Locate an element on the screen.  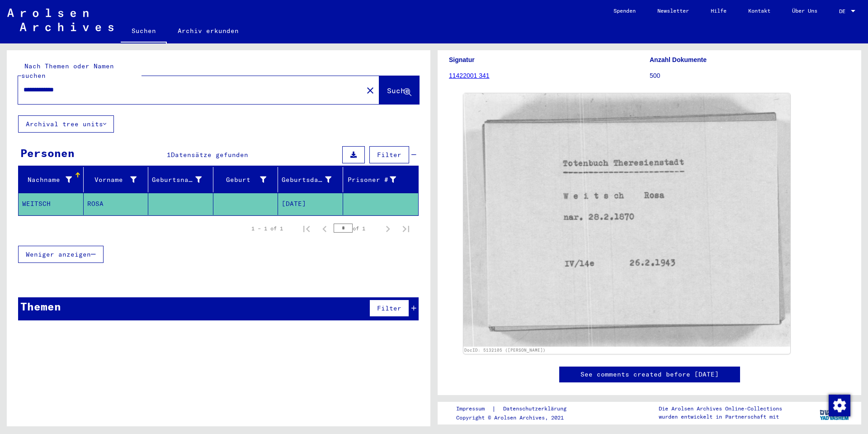
a: Archiv erkunden is located at coordinates (208, 31).